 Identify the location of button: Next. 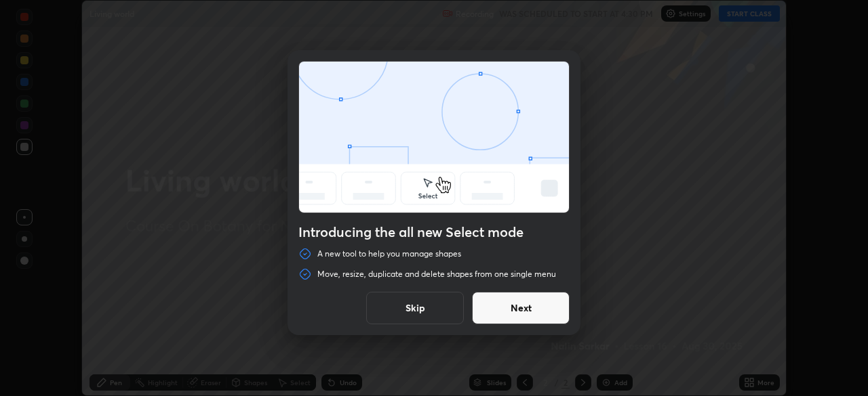
(521, 308).